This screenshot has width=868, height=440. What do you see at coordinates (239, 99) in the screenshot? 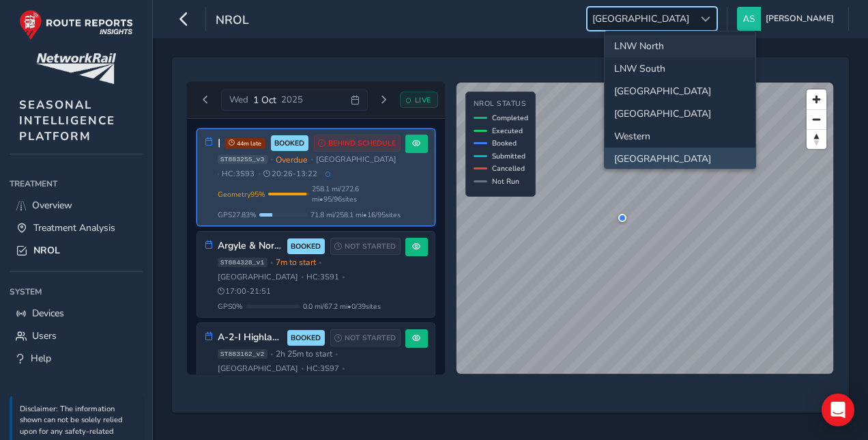
I see `span: Wed` at bounding box center [239, 99].